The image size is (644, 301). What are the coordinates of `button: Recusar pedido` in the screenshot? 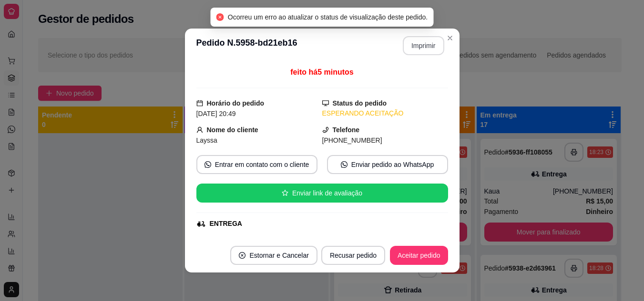 It's located at (353, 256).